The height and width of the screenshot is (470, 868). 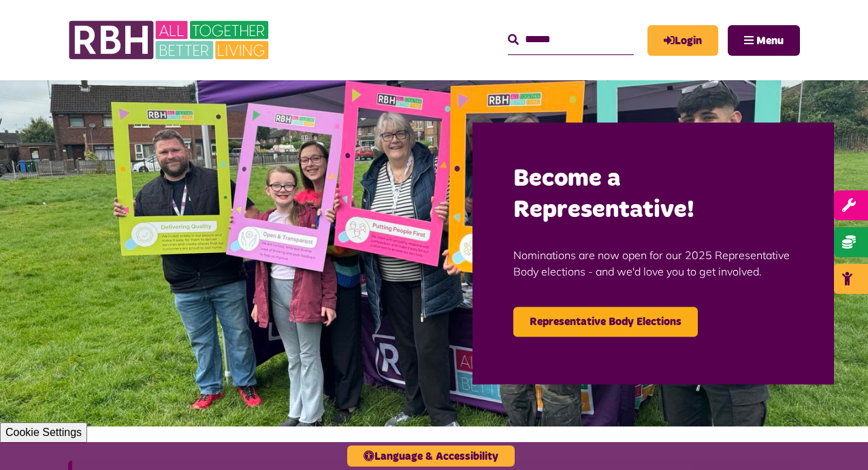 I want to click on a: Representative Body Elections, so click(x=605, y=322).